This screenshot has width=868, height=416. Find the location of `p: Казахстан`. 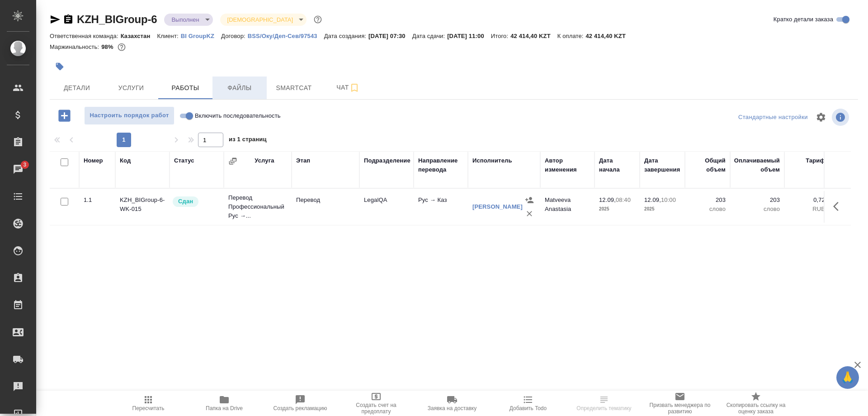

p: Казахстан is located at coordinates (139, 36).